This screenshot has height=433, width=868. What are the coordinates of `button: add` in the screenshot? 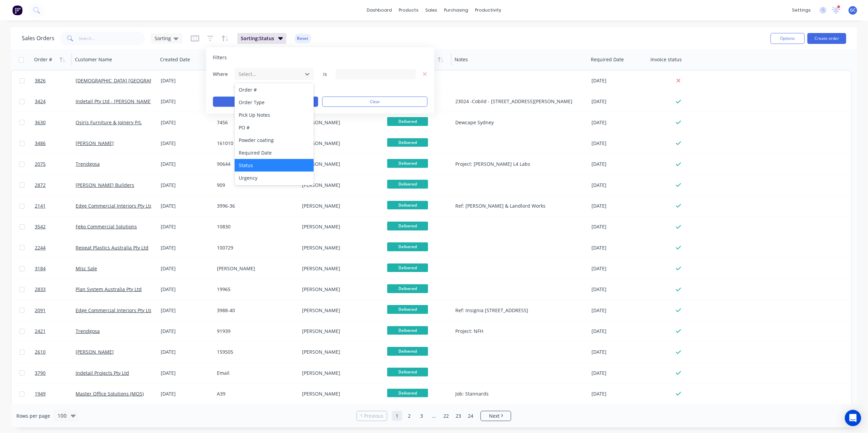 It's located at (274, 87).